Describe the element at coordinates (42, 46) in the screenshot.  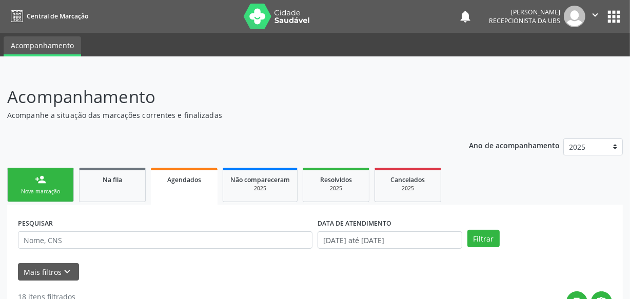
I see `a: Acompanhamento` at that location.